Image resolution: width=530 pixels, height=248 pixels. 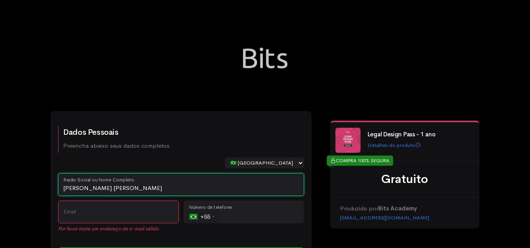 What do you see at coordinates (203, 217) in the screenshot?
I see `div: +55` at bounding box center [203, 217].